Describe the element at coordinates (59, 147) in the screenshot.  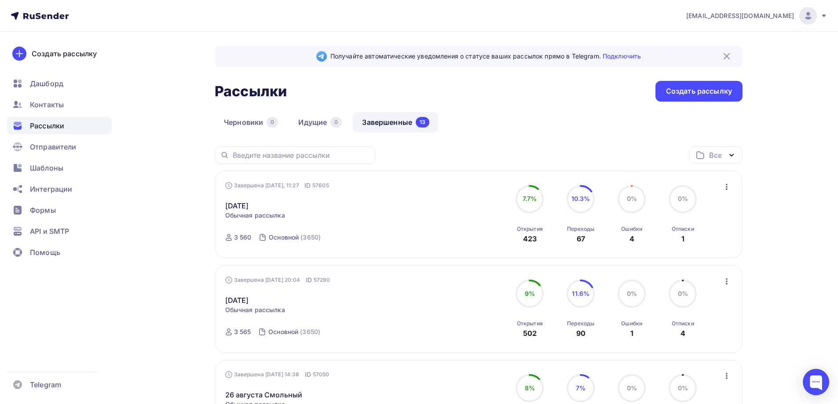
I see `a: Отправители` at that location.